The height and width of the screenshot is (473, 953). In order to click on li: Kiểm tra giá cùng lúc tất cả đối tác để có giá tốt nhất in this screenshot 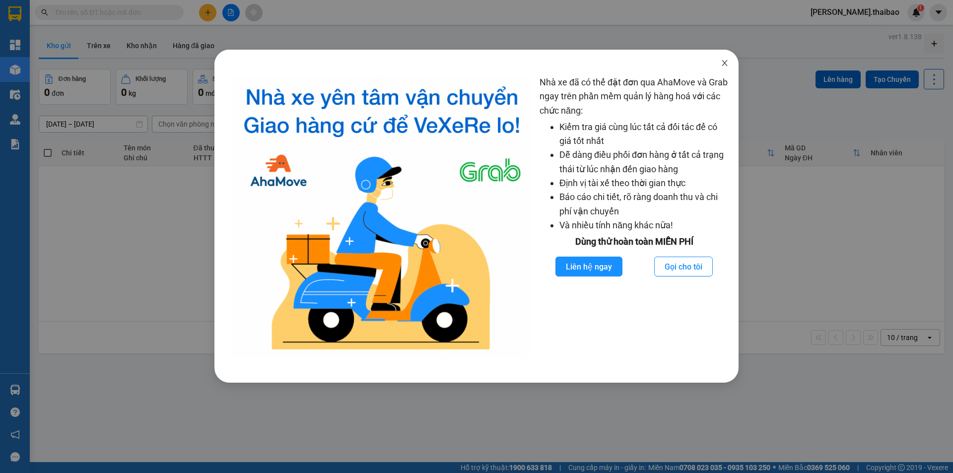, I will do `click(644, 134)`.